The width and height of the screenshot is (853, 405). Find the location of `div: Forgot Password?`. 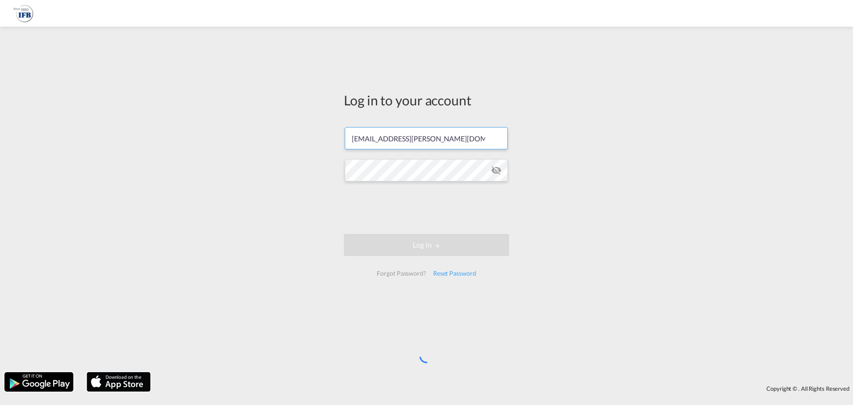

div: Forgot Password? is located at coordinates (401, 273).